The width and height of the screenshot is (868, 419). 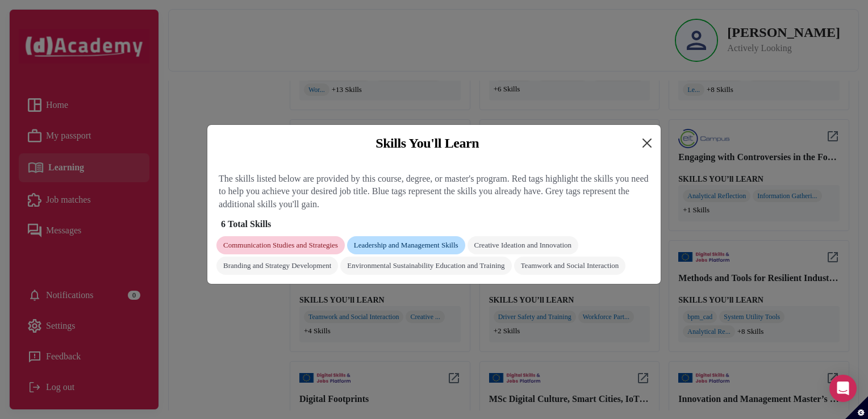 I want to click on div: Skills You'll Learn, so click(x=427, y=143).